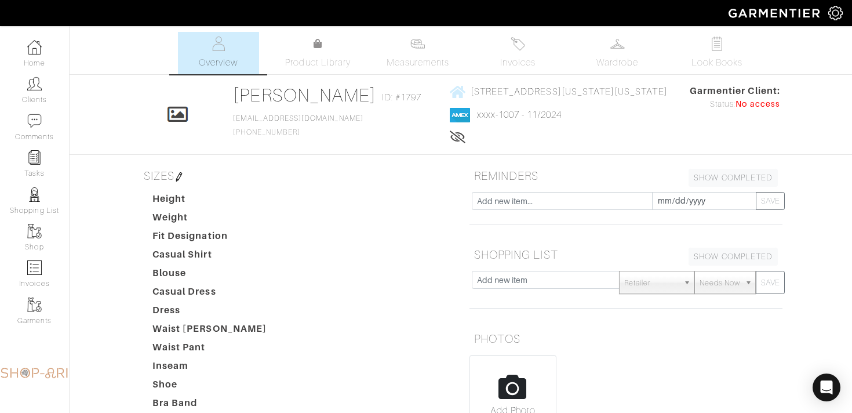 This screenshot has height=413, width=852. I want to click on span: No access, so click(758, 104).